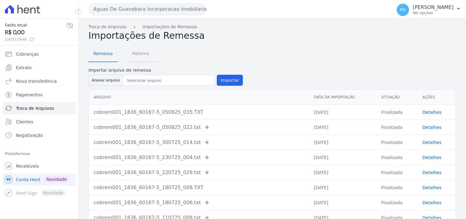 Image resolution: width=466 pixels, height=219 pixels. I want to click on span: Recebíveis, so click(27, 166).